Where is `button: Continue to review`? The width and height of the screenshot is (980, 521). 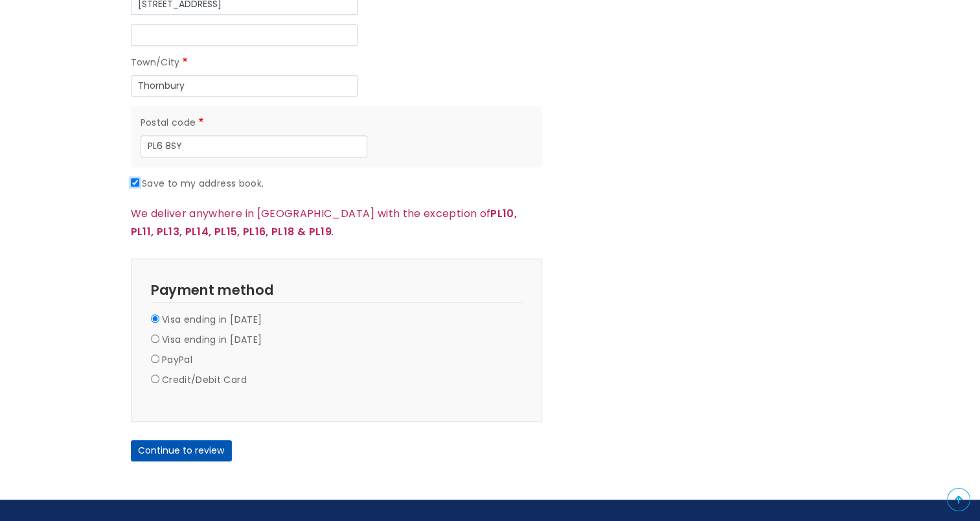
button: Continue to review is located at coordinates (182, 450).